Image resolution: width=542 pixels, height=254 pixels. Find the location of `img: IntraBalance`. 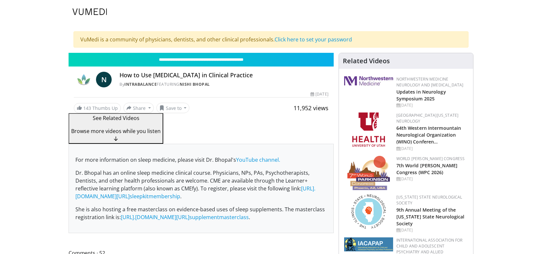

img: IntraBalance is located at coordinates (84, 80).